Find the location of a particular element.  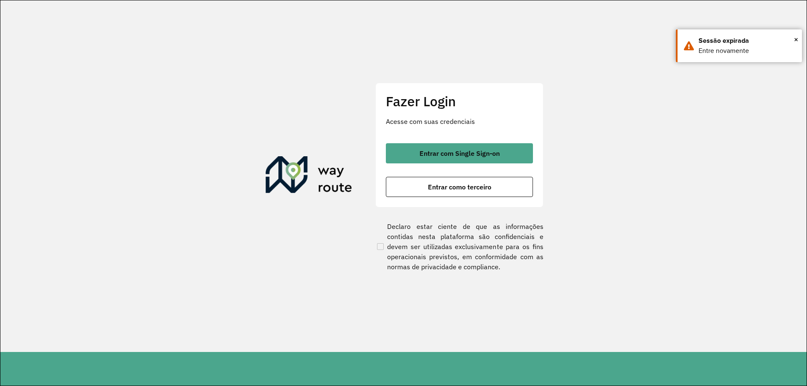

span: Entrar como terceiro is located at coordinates (459, 187).